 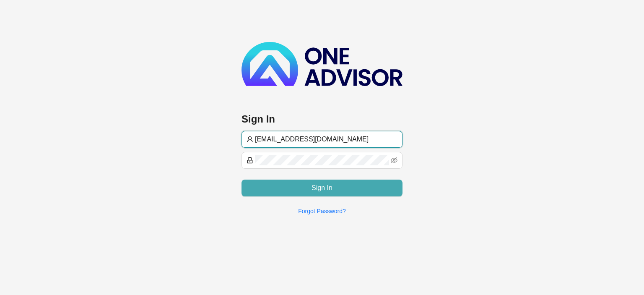 I want to click on span: eye-invisible, so click(x=394, y=160).